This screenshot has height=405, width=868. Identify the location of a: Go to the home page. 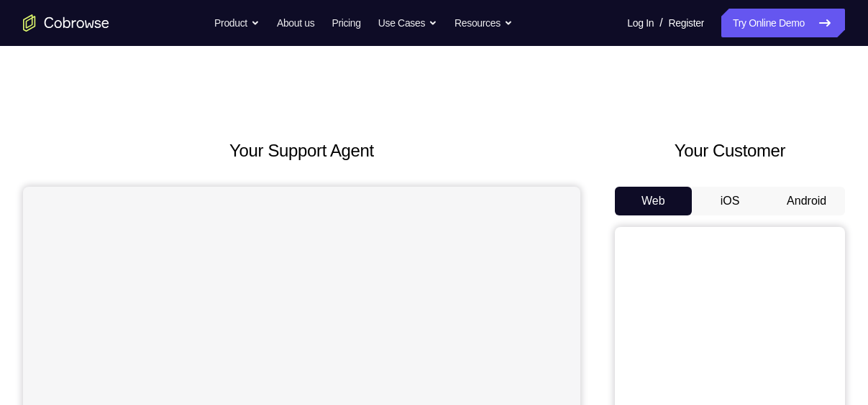
(66, 23).